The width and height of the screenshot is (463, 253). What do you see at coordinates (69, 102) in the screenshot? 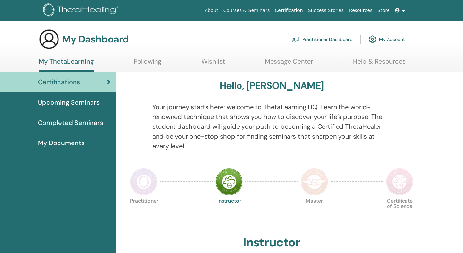
I see `span: Upcoming Seminars` at bounding box center [69, 102].